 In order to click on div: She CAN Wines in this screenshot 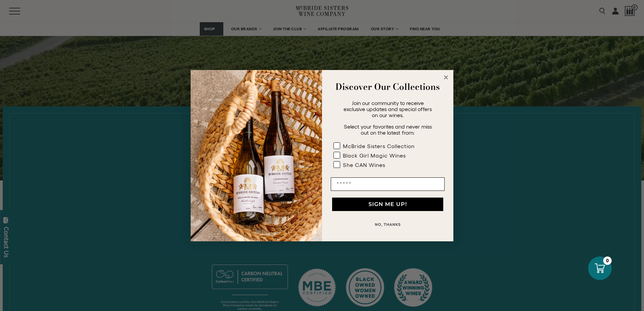, I will do `click(364, 165)`.